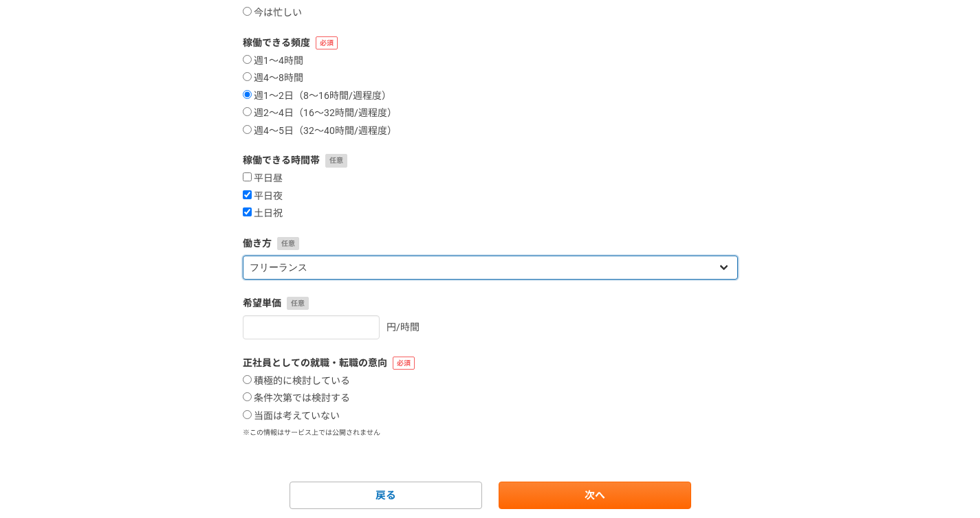 The height and width of the screenshot is (518, 980). I want to click on label: 働き方, so click(490, 243).